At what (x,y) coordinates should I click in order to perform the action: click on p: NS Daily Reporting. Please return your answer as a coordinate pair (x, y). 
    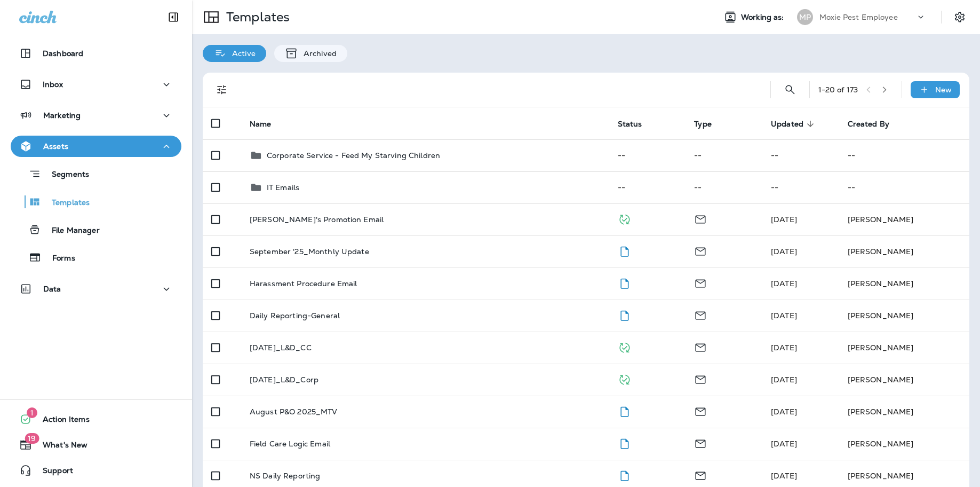
    Looking at the image, I should click on (285, 475).